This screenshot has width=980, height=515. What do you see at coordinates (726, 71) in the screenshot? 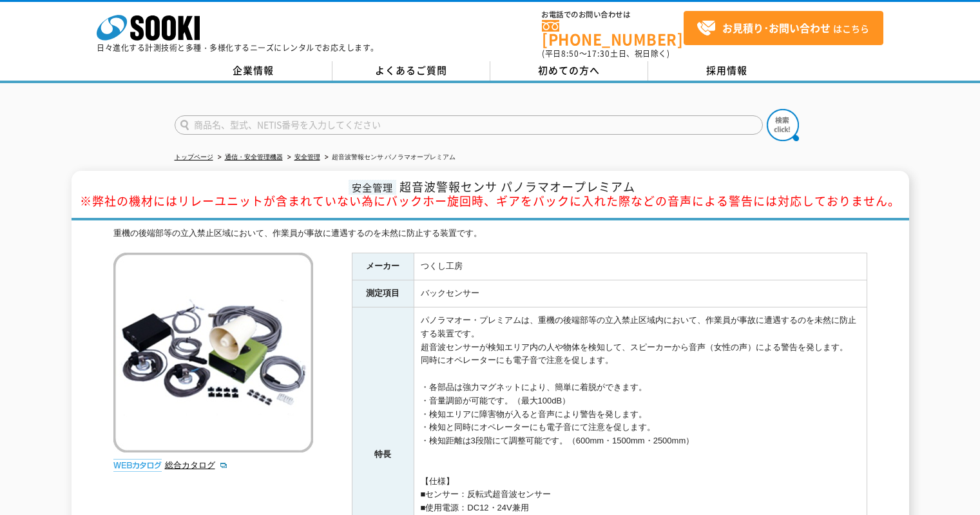
I see `a: 採用情報` at bounding box center [726, 71].